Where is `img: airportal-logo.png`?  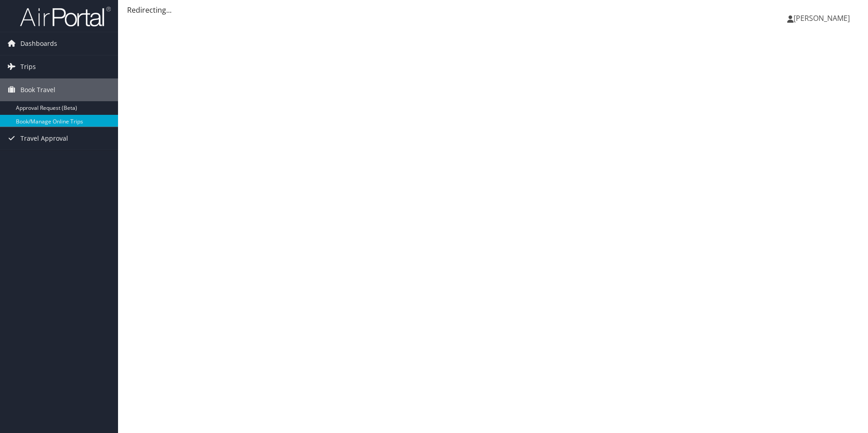
img: airportal-logo.png is located at coordinates (65, 16).